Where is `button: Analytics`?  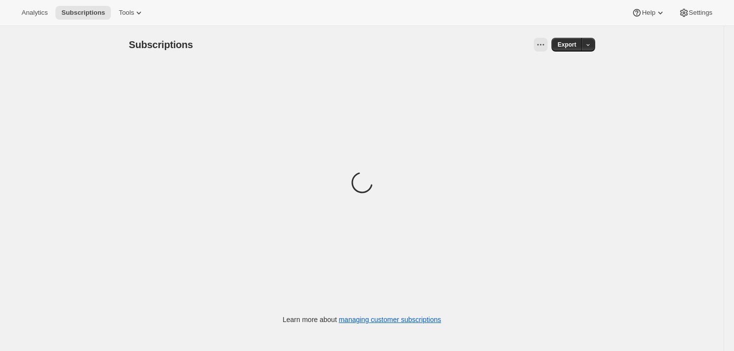 button: Analytics is located at coordinates (34, 13).